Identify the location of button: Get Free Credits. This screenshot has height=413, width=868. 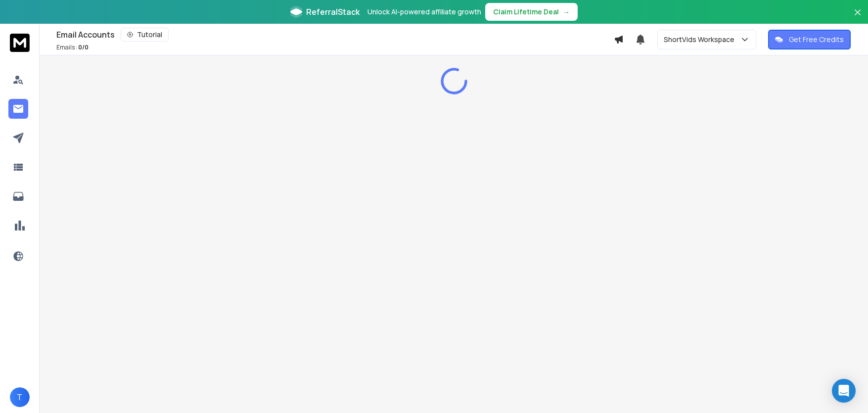
(809, 40).